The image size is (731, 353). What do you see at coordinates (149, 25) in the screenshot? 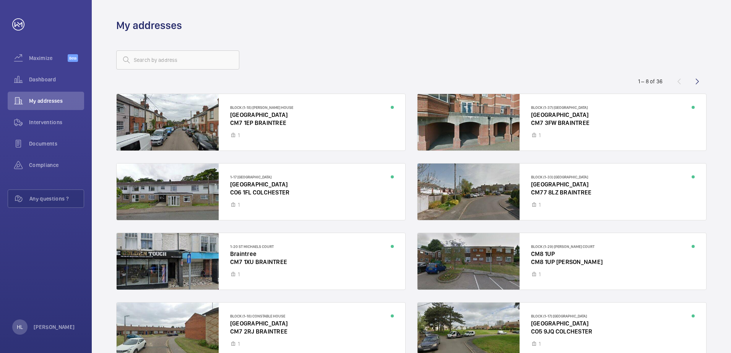
I see `h1: My addresses` at bounding box center [149, 25].